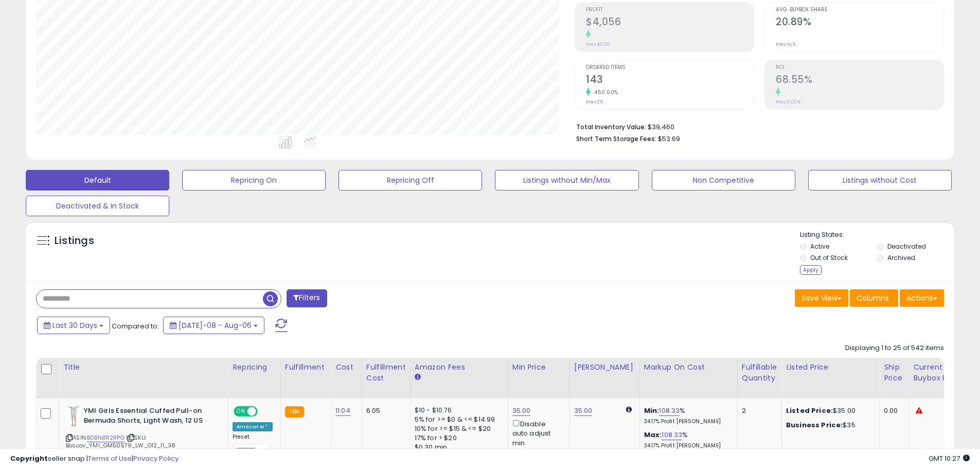 This screenshot has width=980, height=469. I want to click on span: | SKU: Boscov_YMI_GM50579_LW_G12_11_38, so click(120, 441).